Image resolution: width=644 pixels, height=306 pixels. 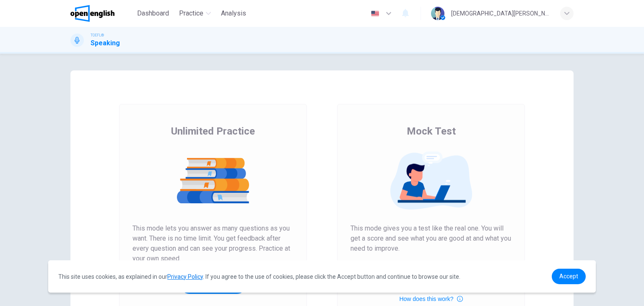 What do you see at coordinates (438, 13) in the screenshot?
I see `img: Profile picture` at bounding box center [438, 13].